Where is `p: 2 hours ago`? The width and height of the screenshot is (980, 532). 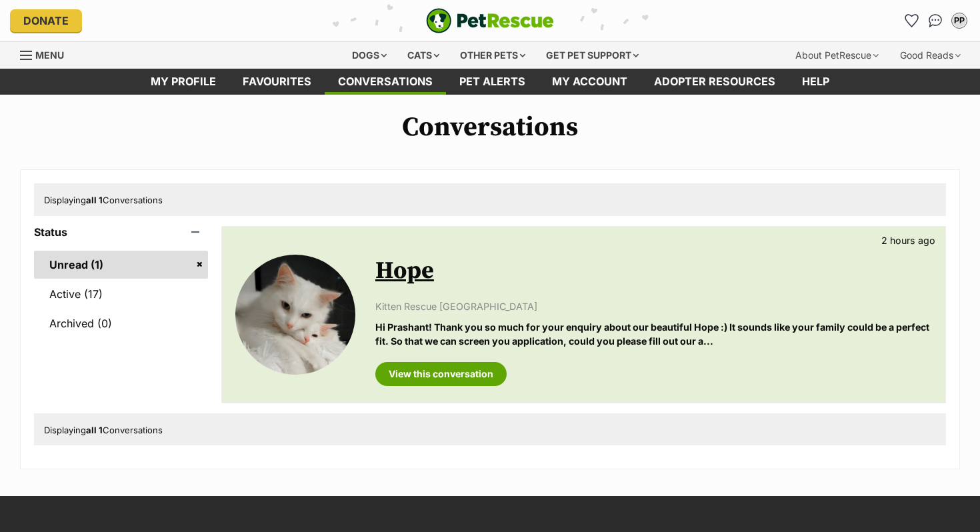 p: 2 hours ago is located at coordinates (908, 240).